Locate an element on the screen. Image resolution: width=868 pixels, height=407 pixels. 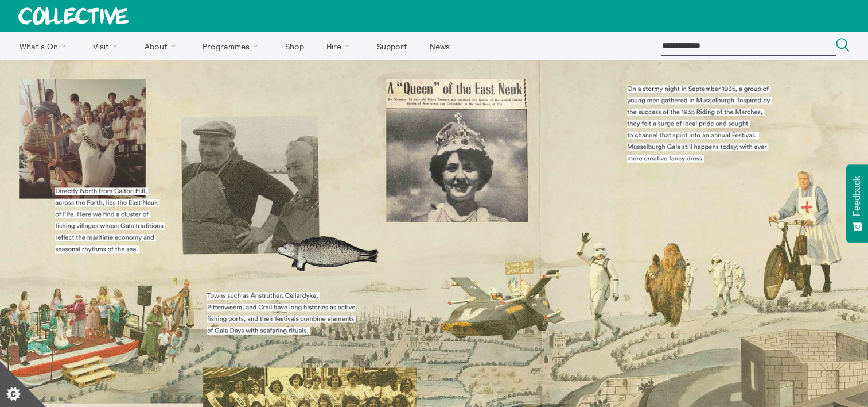
a: Visit is located at coordinates (108, 46).